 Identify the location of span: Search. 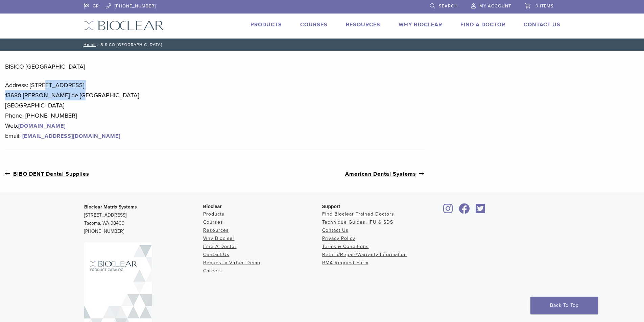
(448, 6).